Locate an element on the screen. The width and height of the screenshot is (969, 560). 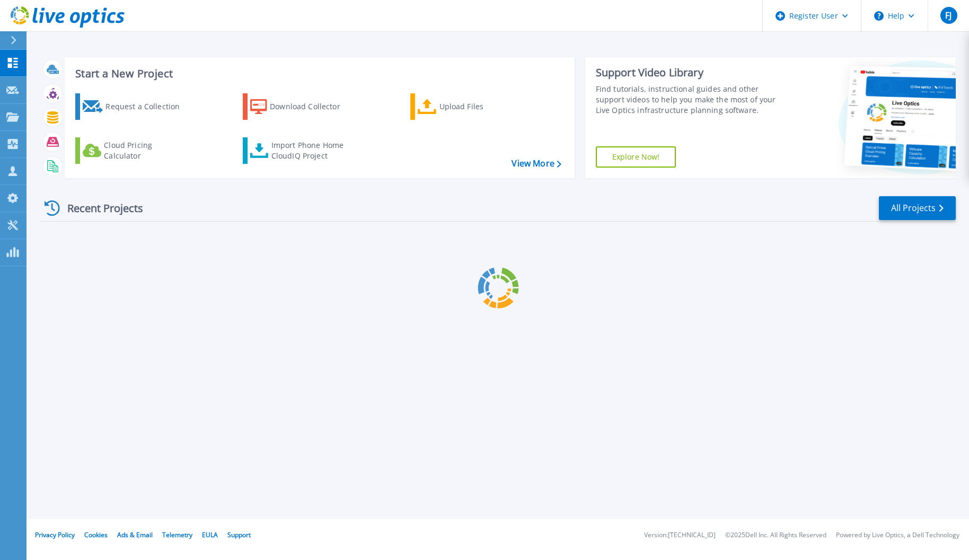
div: Upload Files is located at coordinates (482, 107).